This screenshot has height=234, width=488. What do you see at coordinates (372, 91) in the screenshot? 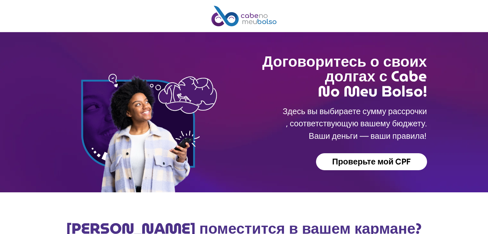
I see `font: No Meu Bolso!` at bounding box center [372, 91].